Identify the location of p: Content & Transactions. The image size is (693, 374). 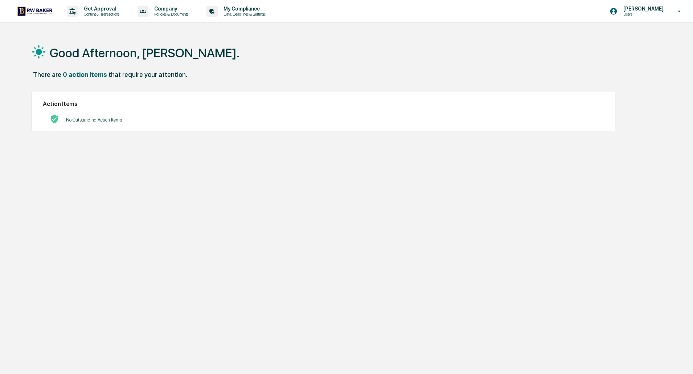
(101, 14).